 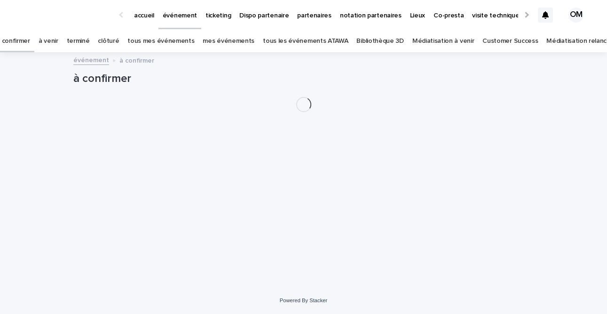 I want to click on h1: à confirmer, so click(x=304, y=79).